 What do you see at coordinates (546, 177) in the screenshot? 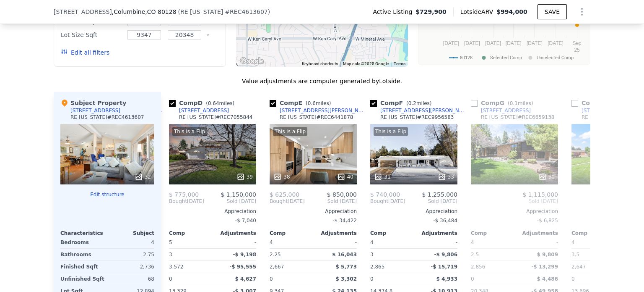
I see `div: 50` at bounding box center [546, 177].